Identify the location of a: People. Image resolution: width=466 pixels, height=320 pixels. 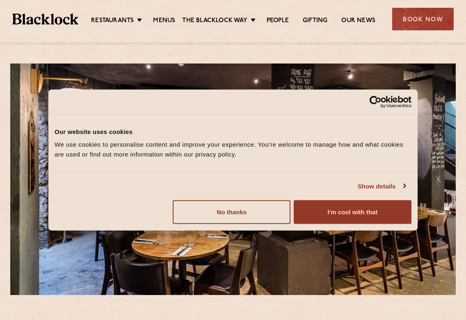
(278, 21).